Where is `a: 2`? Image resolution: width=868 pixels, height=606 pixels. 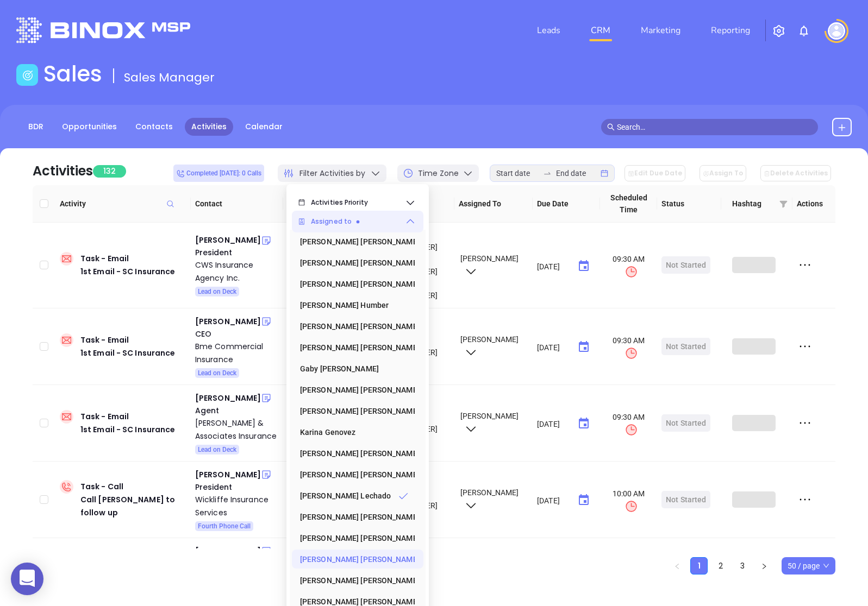 a: 2 is located at coordinates (721, 565).